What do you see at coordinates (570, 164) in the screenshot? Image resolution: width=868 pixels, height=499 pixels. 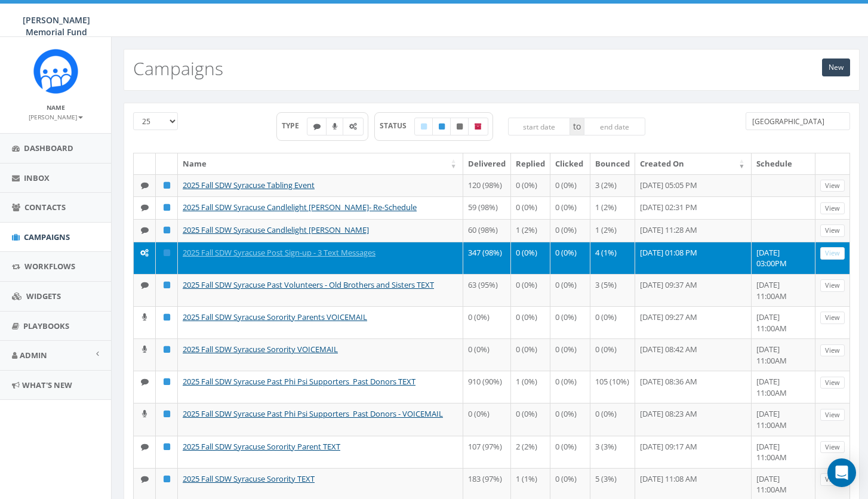 I see `th: Clicked` at bounding box center [570, 164].